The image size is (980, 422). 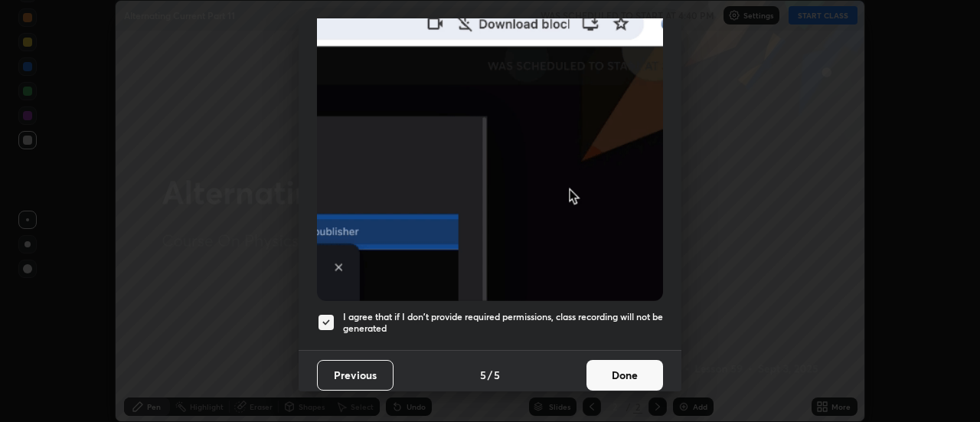 I want to click on button: Previous, so click(x=355, y=375).